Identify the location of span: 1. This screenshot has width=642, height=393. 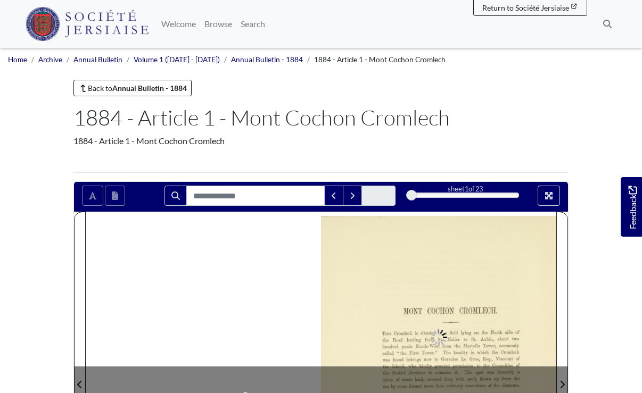
(466, 189).